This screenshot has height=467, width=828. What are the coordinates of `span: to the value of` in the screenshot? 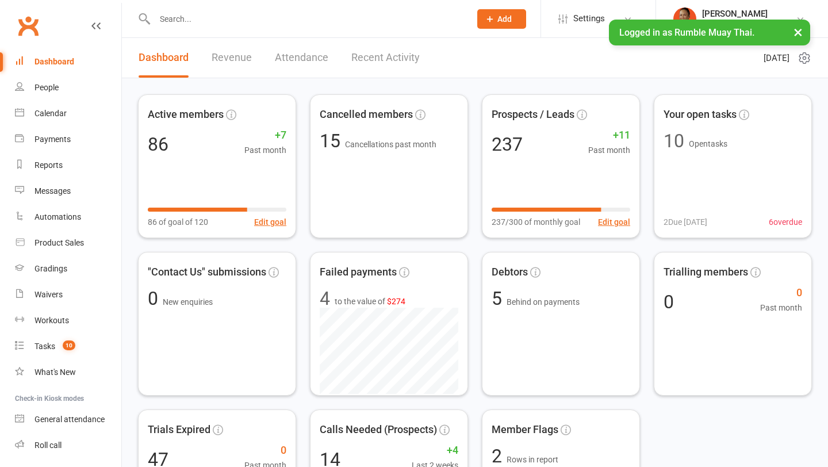 It's located at (370, 301).